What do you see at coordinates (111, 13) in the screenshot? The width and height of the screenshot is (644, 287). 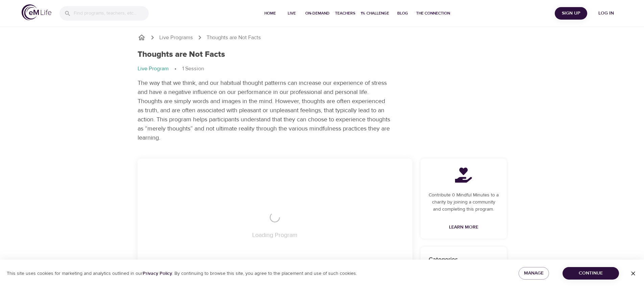 I see `input: Find programs, teachers, etc...` at bounding box center [111, 13].